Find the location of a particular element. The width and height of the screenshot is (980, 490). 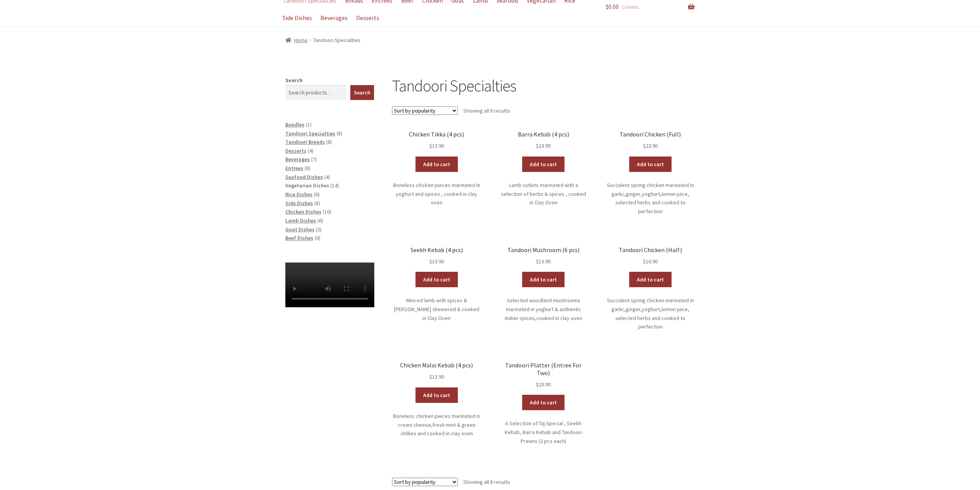

a: Add to cart: “Chicken Tikka (4 pcs)” is located at coordinates (436, 164).